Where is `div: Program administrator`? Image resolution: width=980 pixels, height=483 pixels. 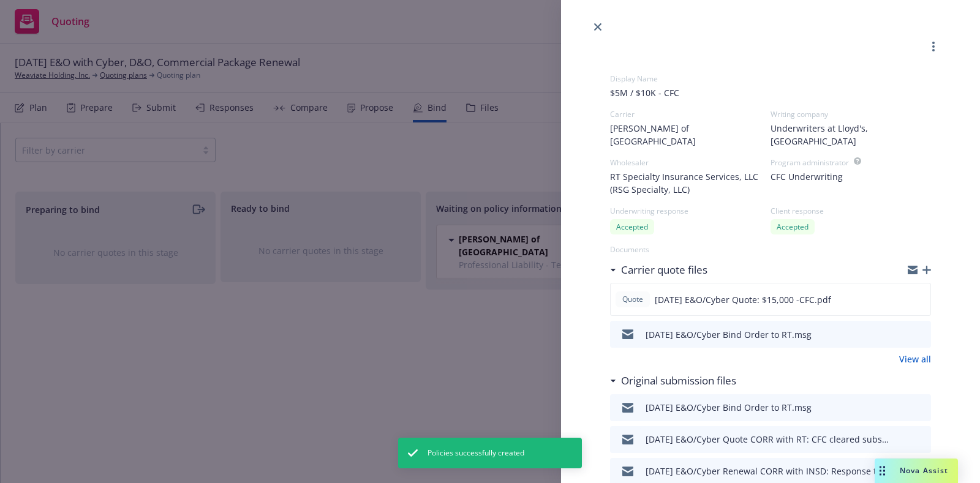
div: Program administrator is located at coordinates (809, 162).